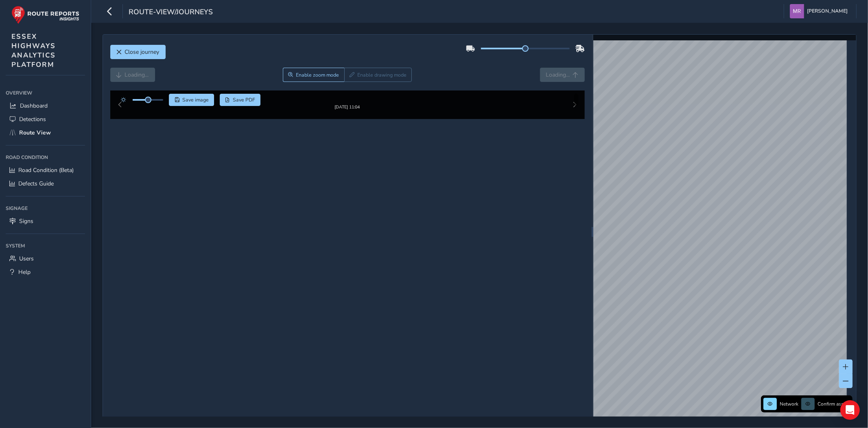  Describe the element at coordinates (170, 13) in the screenshot. I see `span: route-view/journeys` at that location.